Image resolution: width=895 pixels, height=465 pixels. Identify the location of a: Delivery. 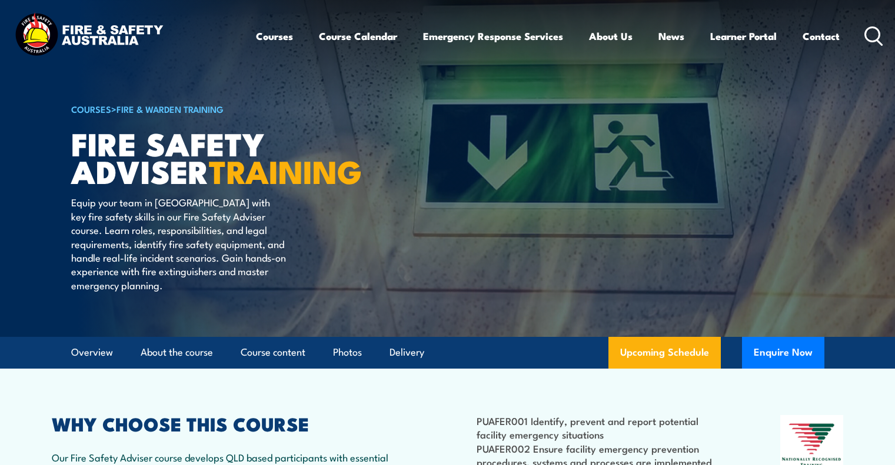
(407, 352).